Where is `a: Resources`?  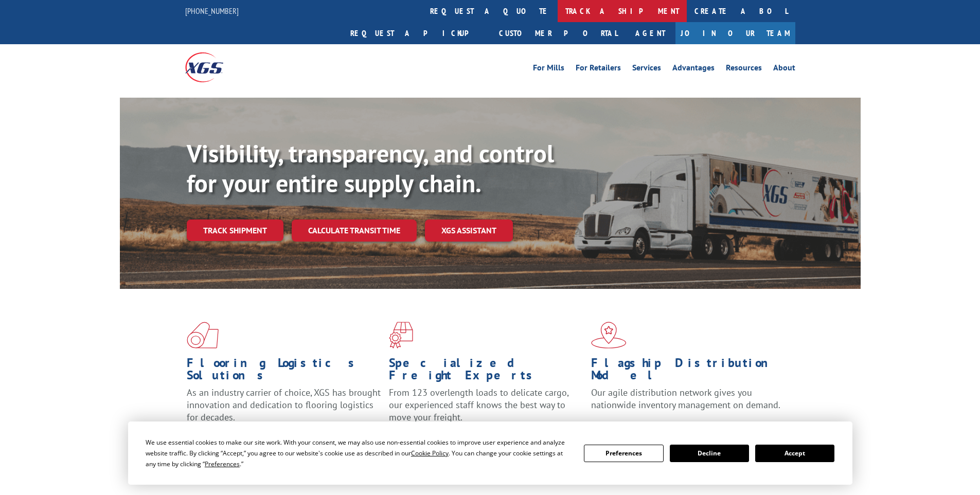
a: Resources is located at coordinates (744, 69).